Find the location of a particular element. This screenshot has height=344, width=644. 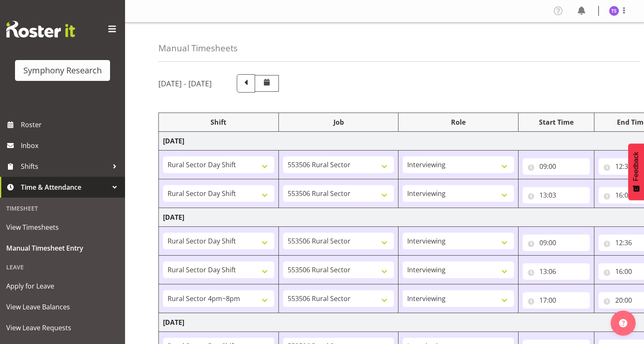

span: View Leave Requests is located at coordinates (62, 328).